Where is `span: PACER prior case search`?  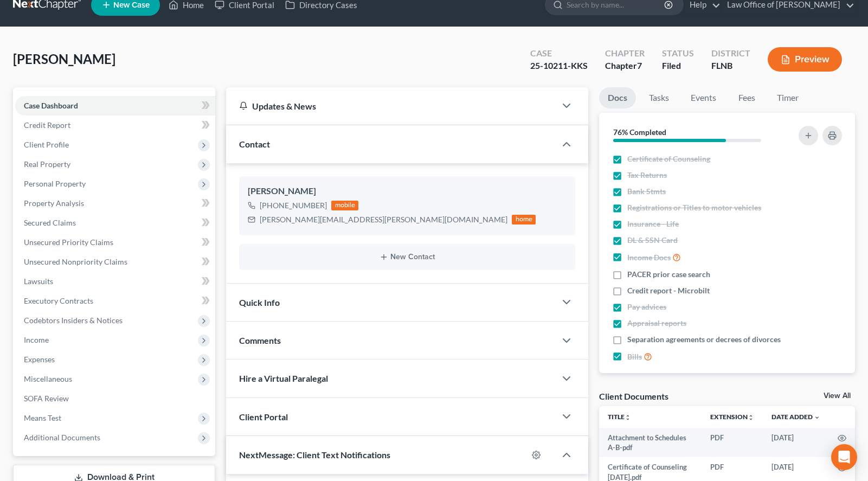
span: PACER prior case search is located at coordinates (668, 274).